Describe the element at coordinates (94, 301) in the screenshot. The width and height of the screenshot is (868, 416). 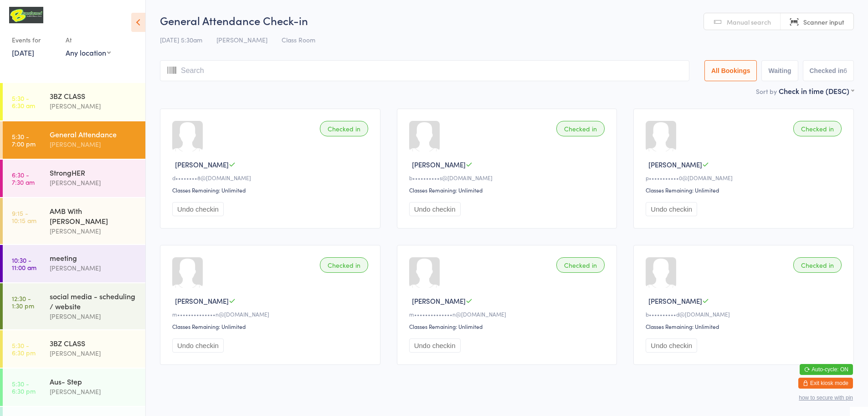
I see `div: social media - scheduling / website` at that location.